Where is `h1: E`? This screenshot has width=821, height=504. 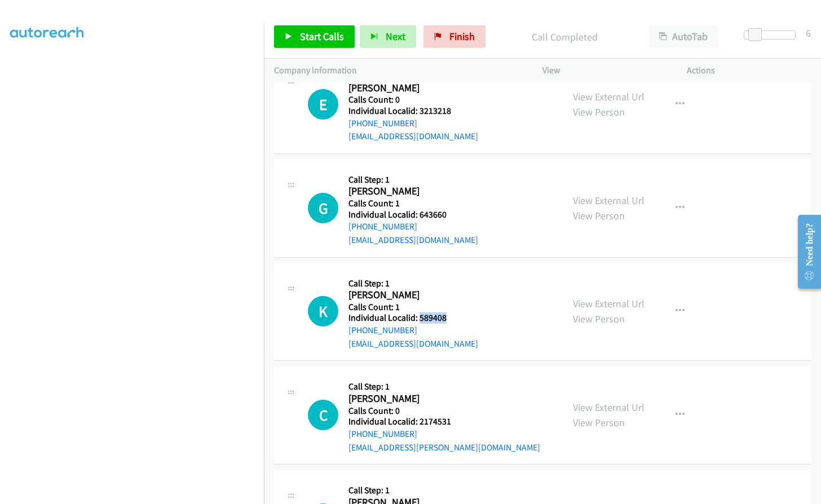
h1: E is located at coordinates (323, 104).